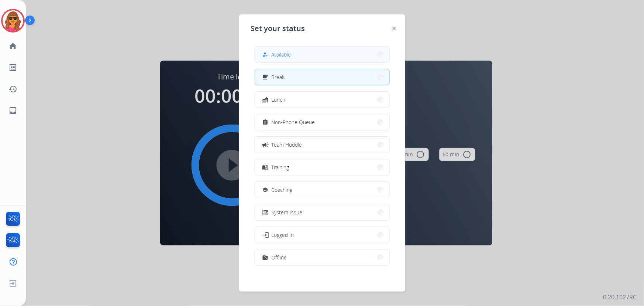 Image resolution: width=644 pixels, height=306 pixels. I want to click on mat-icon: list_alt, so click(13, 68).